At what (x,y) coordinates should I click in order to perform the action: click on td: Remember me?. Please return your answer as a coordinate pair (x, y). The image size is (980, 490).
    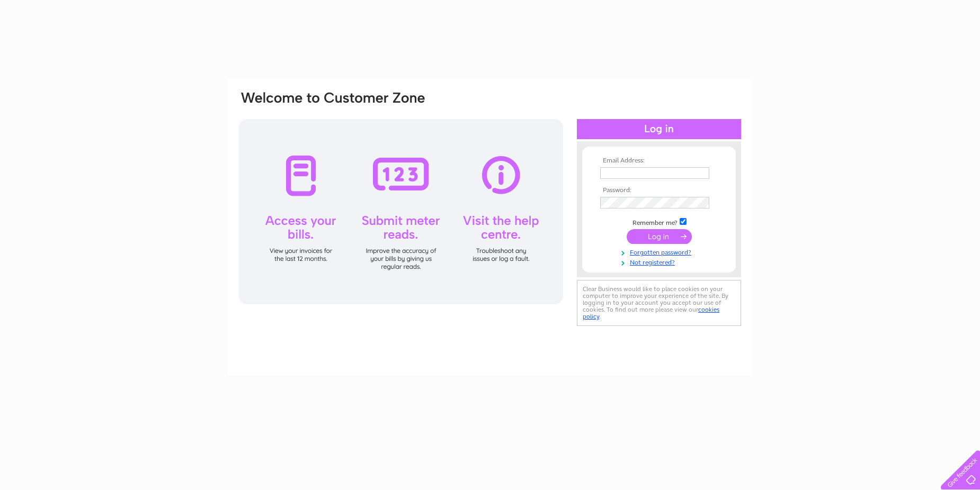
    Looking at the image, I should click on (659, 222).